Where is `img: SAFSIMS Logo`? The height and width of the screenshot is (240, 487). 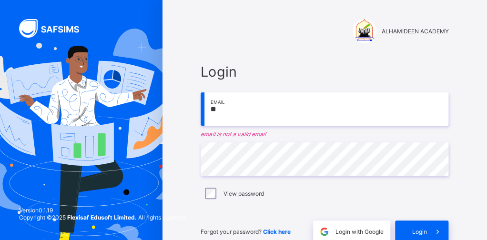 img: SAFSIMS Logo is located at coordinates (55, 28).